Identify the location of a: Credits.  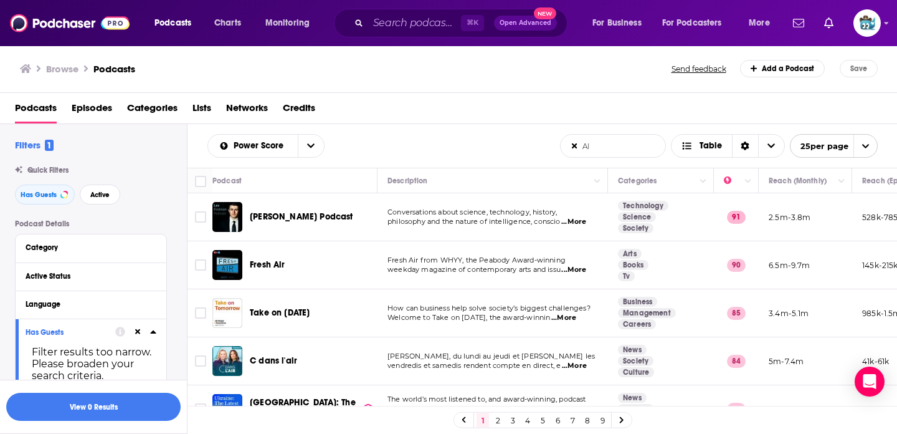
(299, 110).